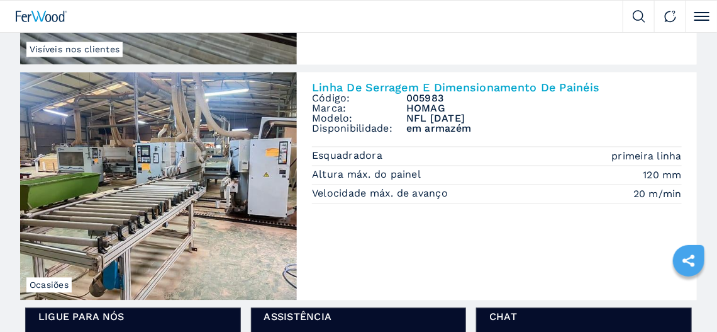  I want to click on a: sharethis, so click(689, 261).